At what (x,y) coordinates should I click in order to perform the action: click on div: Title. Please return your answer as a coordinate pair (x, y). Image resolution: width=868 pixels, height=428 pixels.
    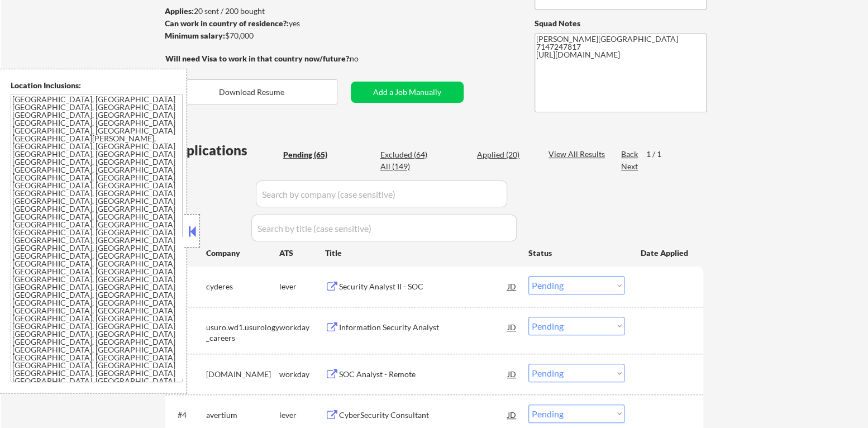
    Looking at the image, I should click on (421, 253).